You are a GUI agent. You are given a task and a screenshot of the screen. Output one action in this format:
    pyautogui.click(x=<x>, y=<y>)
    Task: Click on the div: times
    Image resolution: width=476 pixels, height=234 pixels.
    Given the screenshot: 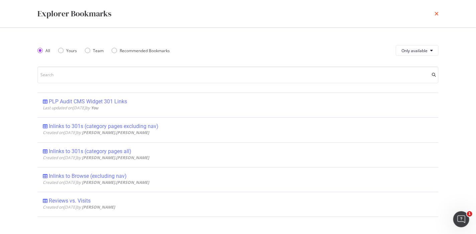 What is the action you would take?
    pyautogui.click(x=437, y=14)
    